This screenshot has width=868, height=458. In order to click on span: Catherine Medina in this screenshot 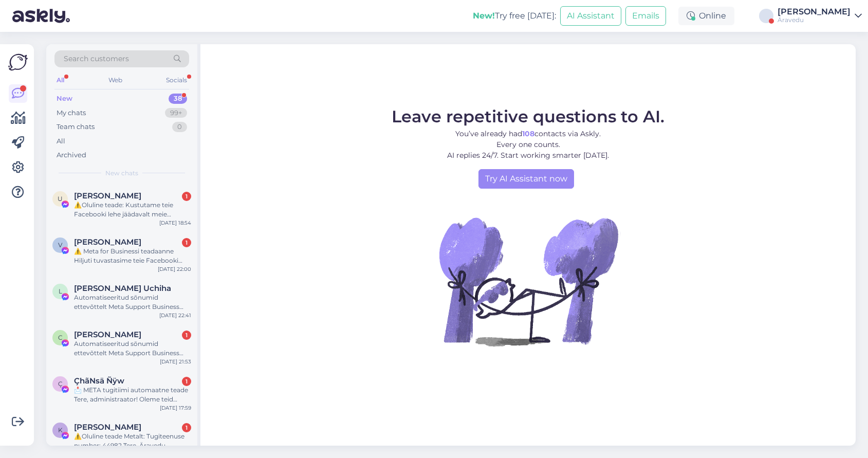, I will do `click(108, 334)`.